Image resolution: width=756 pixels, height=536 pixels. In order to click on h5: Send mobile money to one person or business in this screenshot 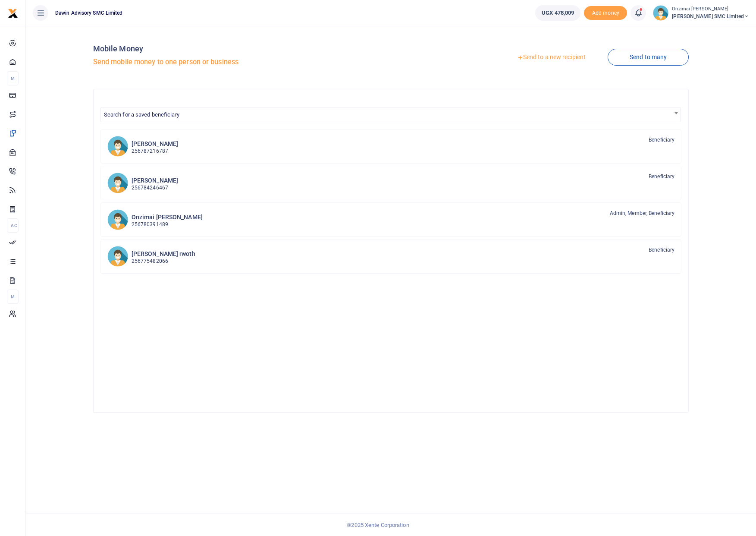, I will do `click(240, 63)`.